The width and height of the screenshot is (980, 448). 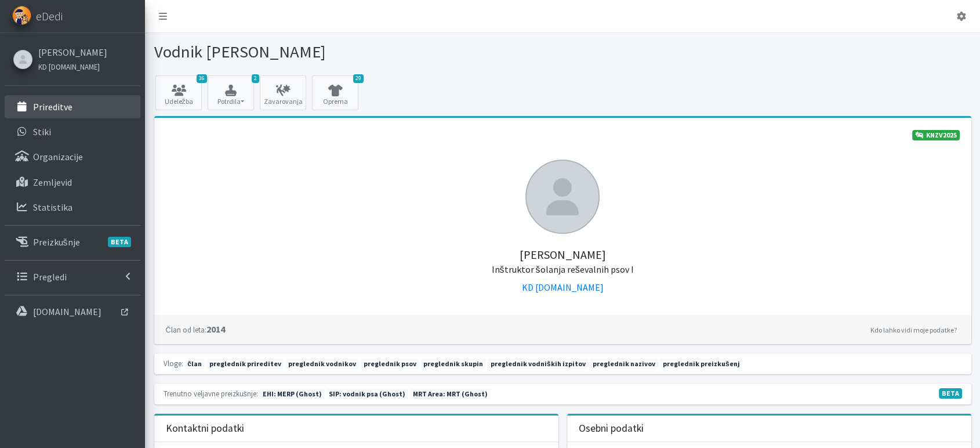 I want to click on img: eDedi, so click(x=21, y=15).